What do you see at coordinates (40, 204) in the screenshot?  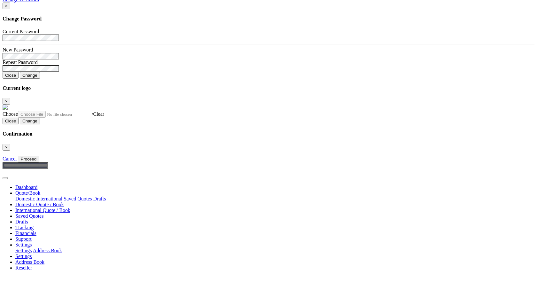 I see `a: Domestic Quote / Book` at bounding box center [40, 204].